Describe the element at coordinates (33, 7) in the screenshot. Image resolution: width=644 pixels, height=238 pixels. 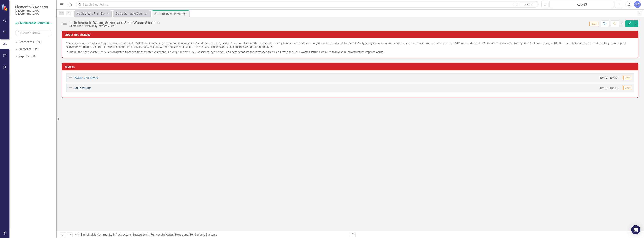
I see `span: Elements & Reports` at that location.